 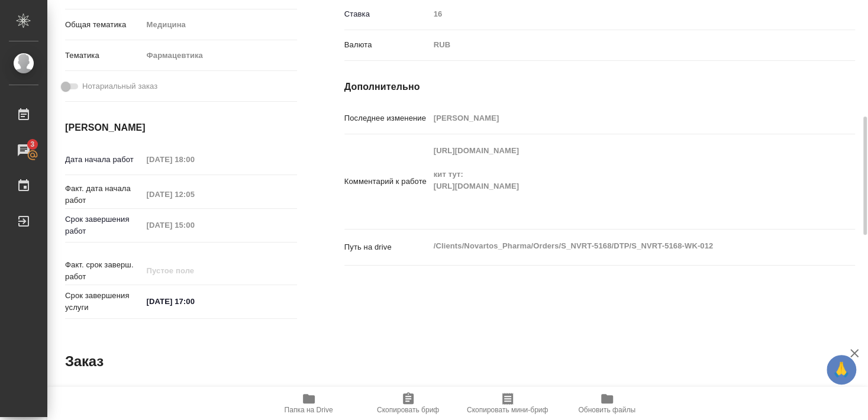 I want to click on p: Общая тематика, so click(x=104, y=25).